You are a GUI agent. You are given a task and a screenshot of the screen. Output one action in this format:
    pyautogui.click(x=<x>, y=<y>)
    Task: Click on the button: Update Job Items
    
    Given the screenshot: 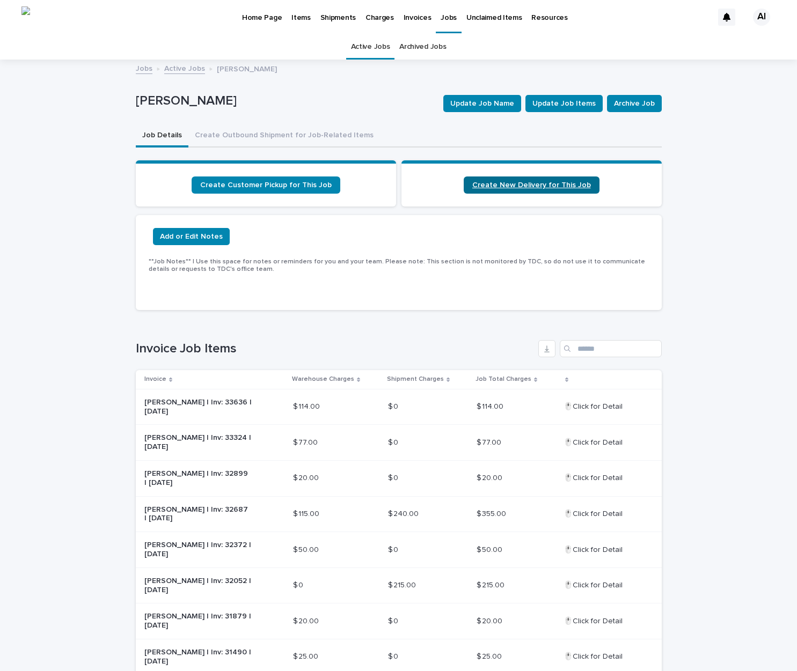 What is the action you would take?
    pyautogui.click(x=564, y=104)
    